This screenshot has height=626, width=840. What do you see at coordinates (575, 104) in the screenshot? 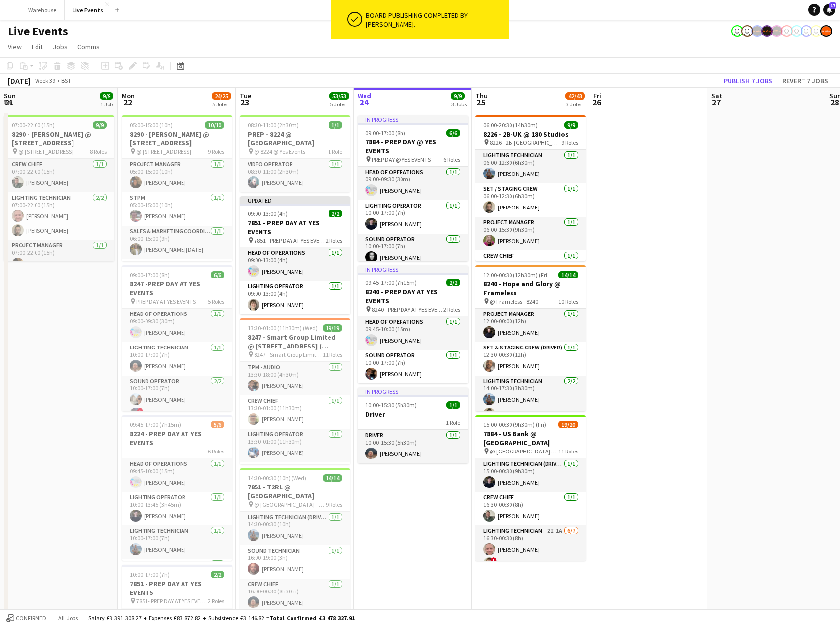
I see `div: 3 Jobs` at bounding box center [575, 104].